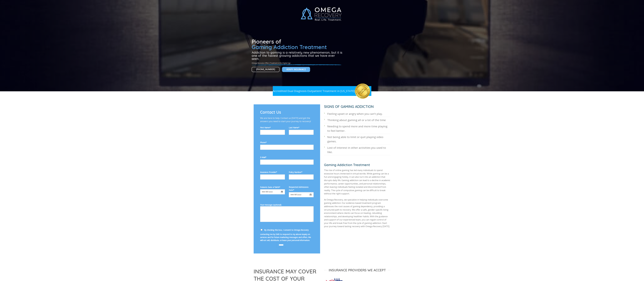 This screenshot has width=644, height=281. I want to click on span: By checking this box, I consent to Omega Recovery contacting me by SMS to respond to my above inq..., so click(285, 235).